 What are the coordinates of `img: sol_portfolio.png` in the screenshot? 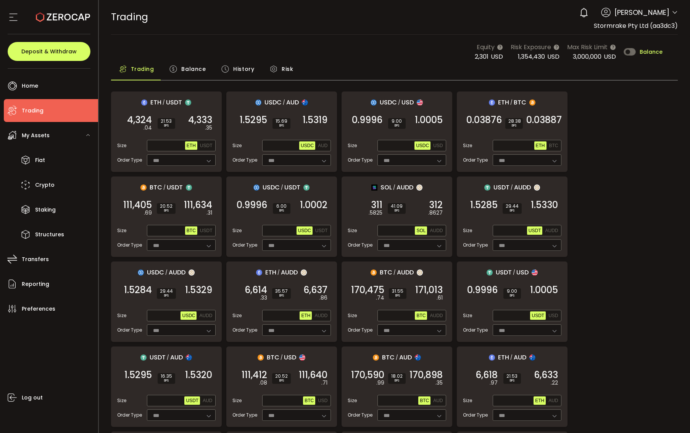 It's located at (374, 188).